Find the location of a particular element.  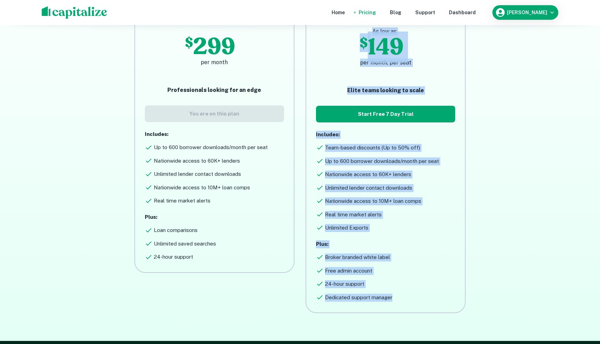

a: Home is located at coordinates (338, 13).